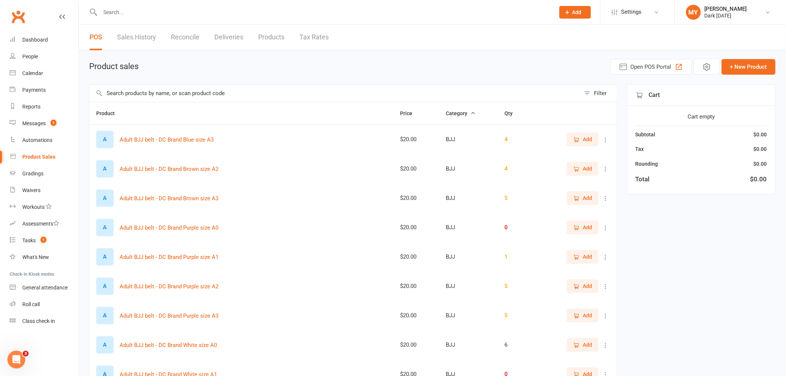 The height and width of the screenshot is (376, 786). Describe the element at coordinates (39, 321) in the screenshot. I see `div: Class check-in` at that location.